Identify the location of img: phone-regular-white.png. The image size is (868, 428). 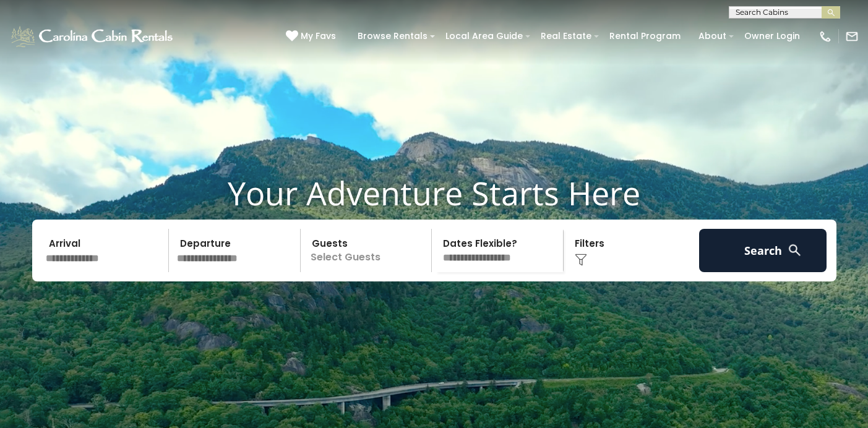
(825, 36).